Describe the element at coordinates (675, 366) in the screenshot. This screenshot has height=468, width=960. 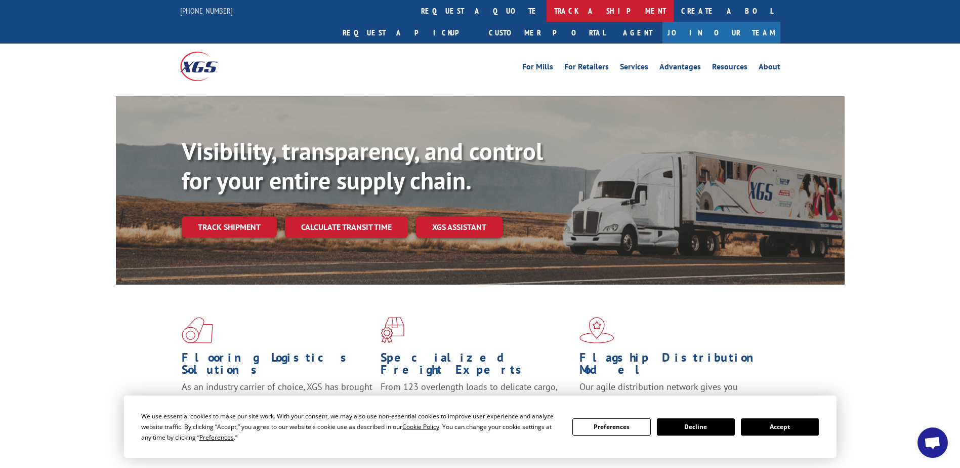
I see `h1: Flagship Distribution Model` at that location.